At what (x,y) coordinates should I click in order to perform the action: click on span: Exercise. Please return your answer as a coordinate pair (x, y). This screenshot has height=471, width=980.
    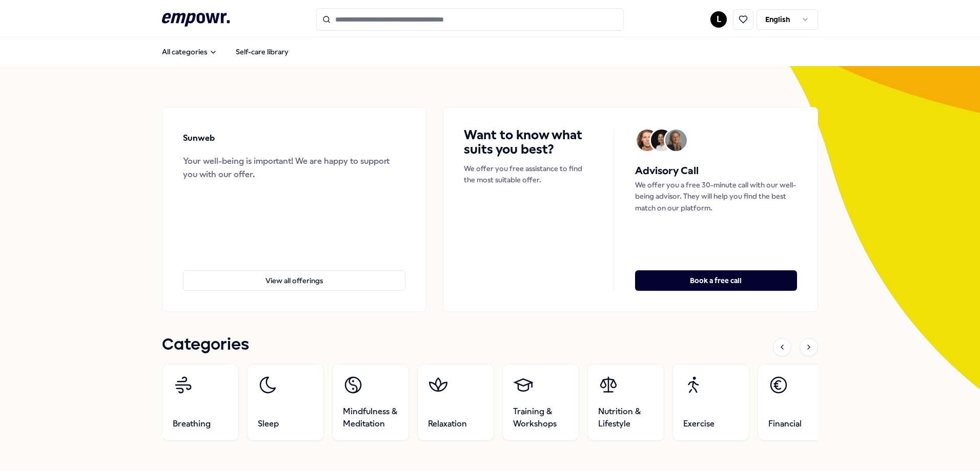
    Looking at the image, I should click on (699, 424).